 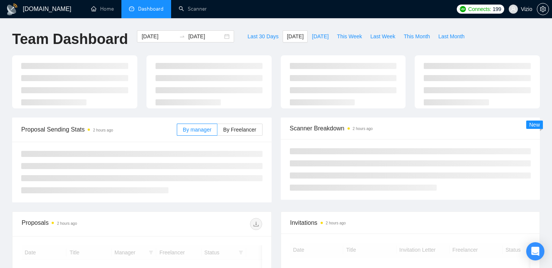 I want to click on span: Last Month, so click(x=451, y=36).